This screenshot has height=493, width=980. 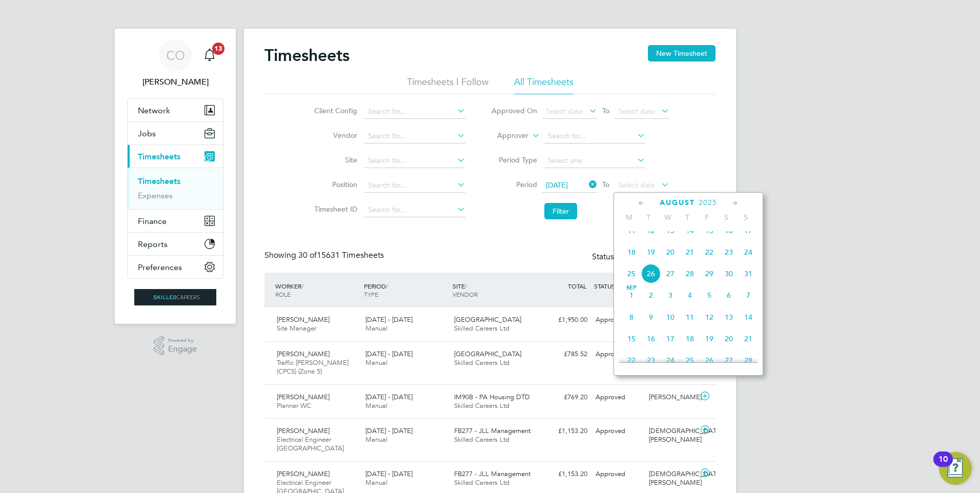 What do you see at coordinates (632, 317) in the screenshot?
I see `span: 8` at bounding box center [632, 317].